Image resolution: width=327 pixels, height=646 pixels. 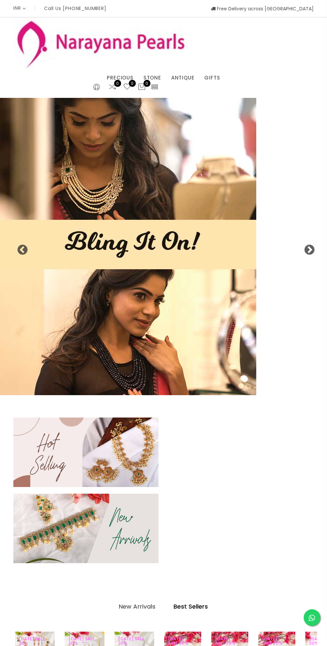 What do you see at coordinates (142, 87) in the screenshot?
I see `button: 0` at bounding box center [142, 87].